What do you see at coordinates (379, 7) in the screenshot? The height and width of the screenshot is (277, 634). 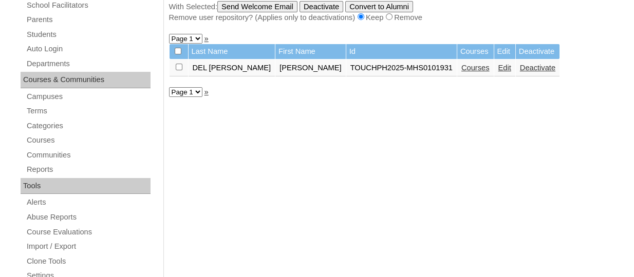 I see `input: Convert to Alumni` at bounding box center [379, 7].